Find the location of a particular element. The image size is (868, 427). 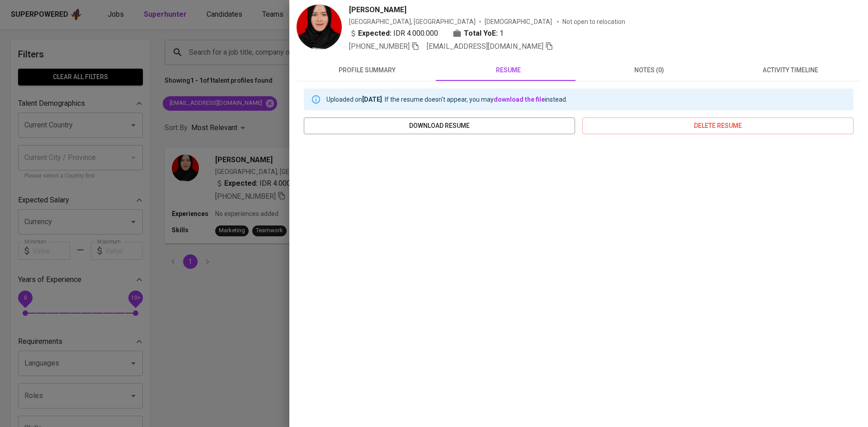

span: download resume is located at coordinates (439, 126).